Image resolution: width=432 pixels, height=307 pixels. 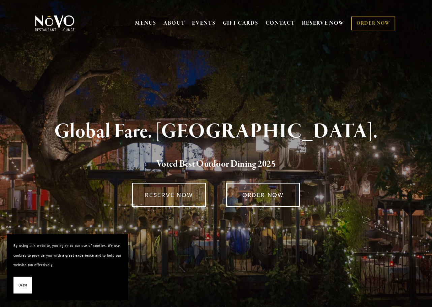 I want to click on a: CONTACT, so click(x=280, y=23).